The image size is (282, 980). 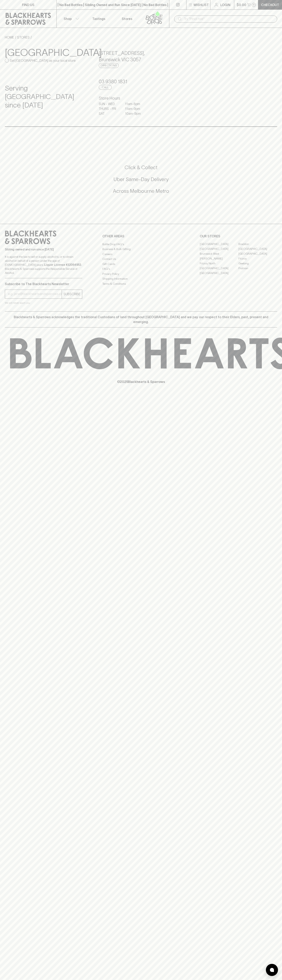 I want to click on p: SUN - WED, so click(x=109, y=104).